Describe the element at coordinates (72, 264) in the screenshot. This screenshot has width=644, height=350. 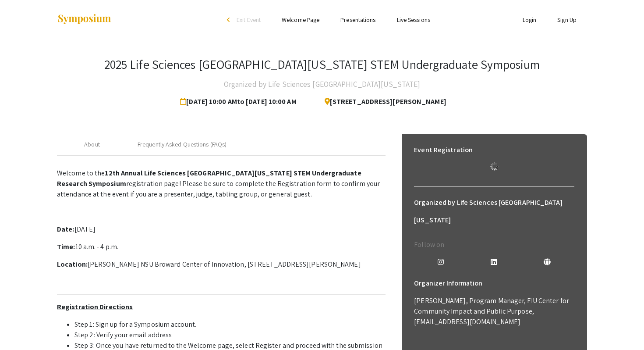
I see `strong: Location:` at that location.